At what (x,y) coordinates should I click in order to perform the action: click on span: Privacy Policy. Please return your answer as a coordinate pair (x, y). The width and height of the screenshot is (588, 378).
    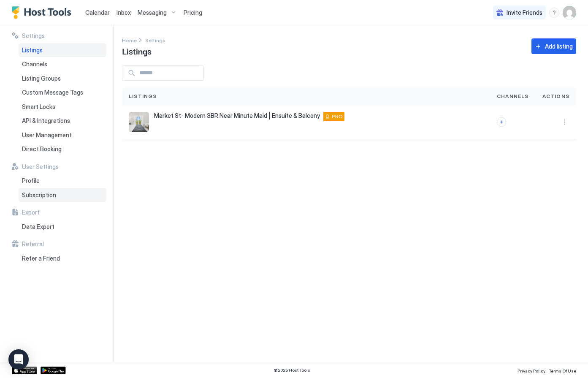
    Looking at the image, I should click on (531, 371).